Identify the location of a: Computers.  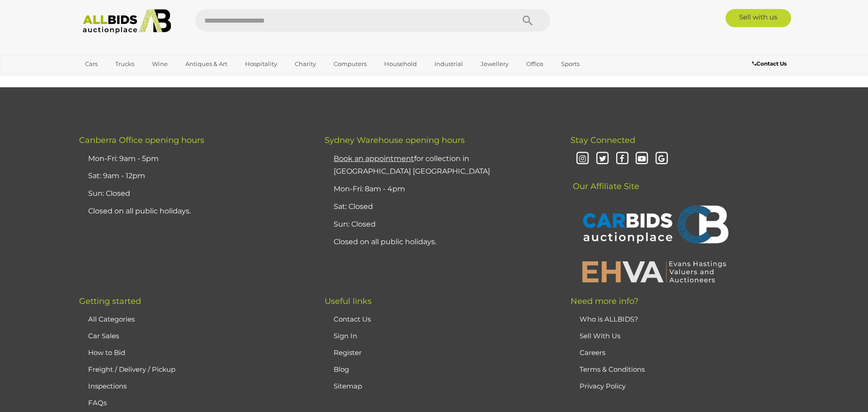
(350, 64).